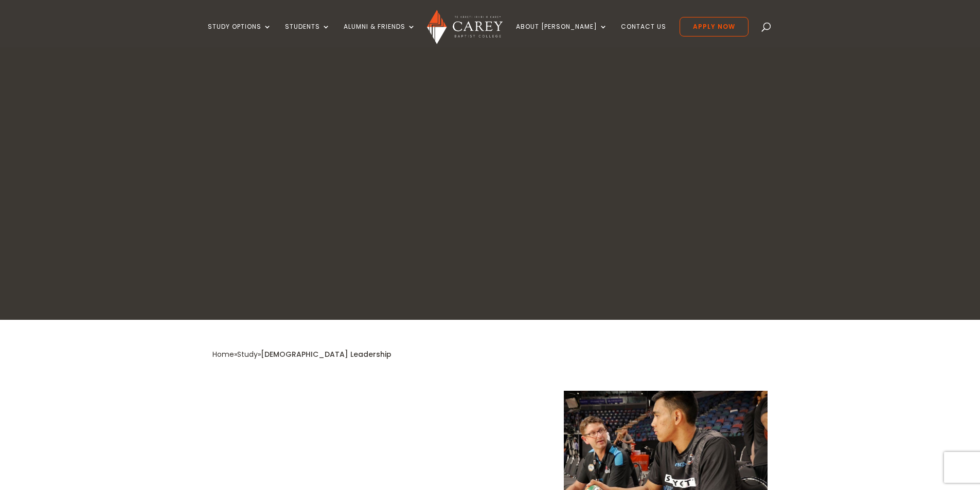 This screenshot has height=490, width=980. Describe the element at coordinates (714, 27) in the screenshot. I see `a: Apply Now` at that location.